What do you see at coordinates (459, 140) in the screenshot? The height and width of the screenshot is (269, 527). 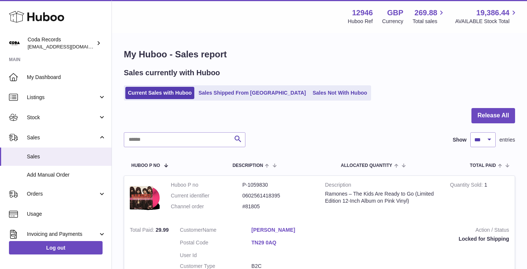 I see `label: Show` at bounding box center [459, 140].